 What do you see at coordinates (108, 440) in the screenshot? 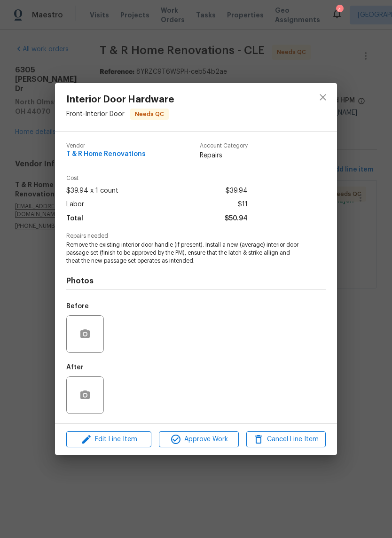
I see `button: Edit Line Item` at bounding box center [108, 440].